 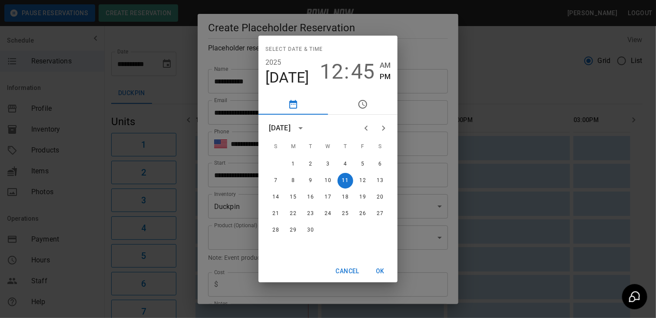 I want to click on button: 6, so click(x=380, y=164).